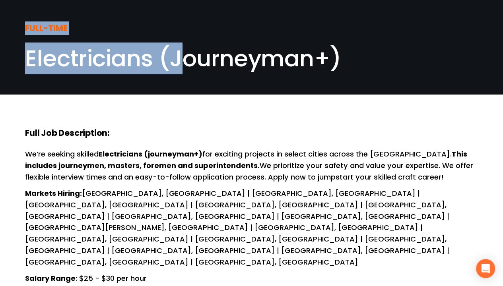 The width and height of the screenshot is (503, 286). What do you see at coordinates (150, 154) in the screenshot?
I see `strong: Electricians (journeyman+)` at bounding box center [150, 154].